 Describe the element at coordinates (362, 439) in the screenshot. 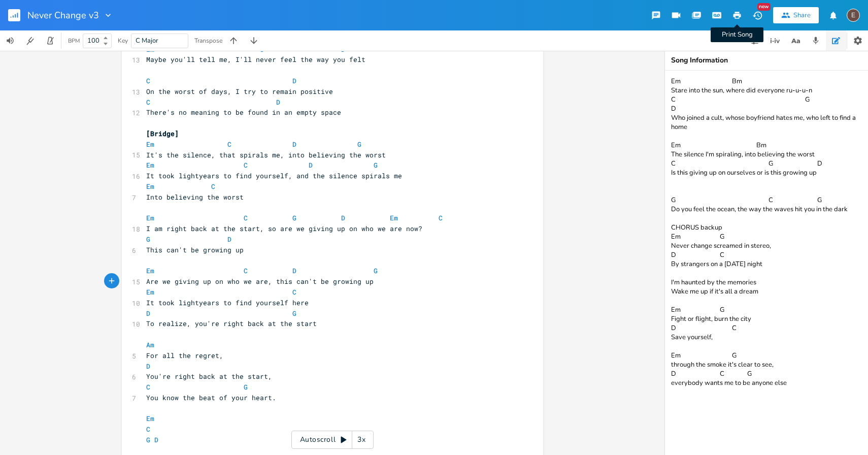

I see `div: 3x` at that location.